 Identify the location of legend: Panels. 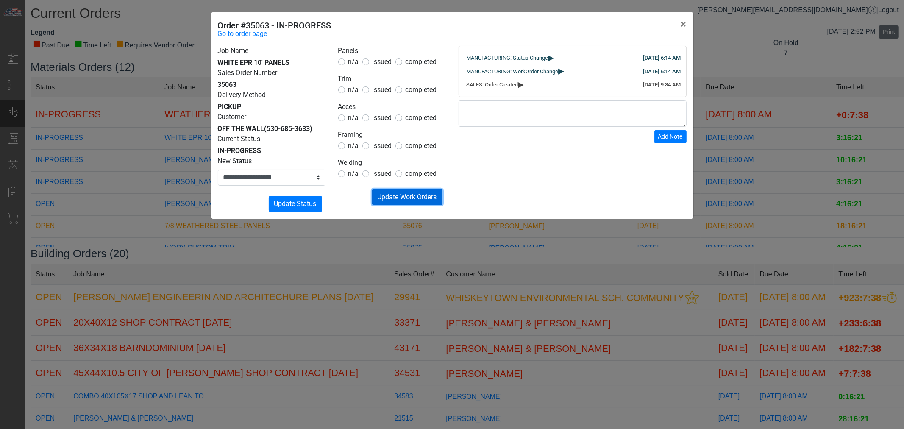
(392, 51).